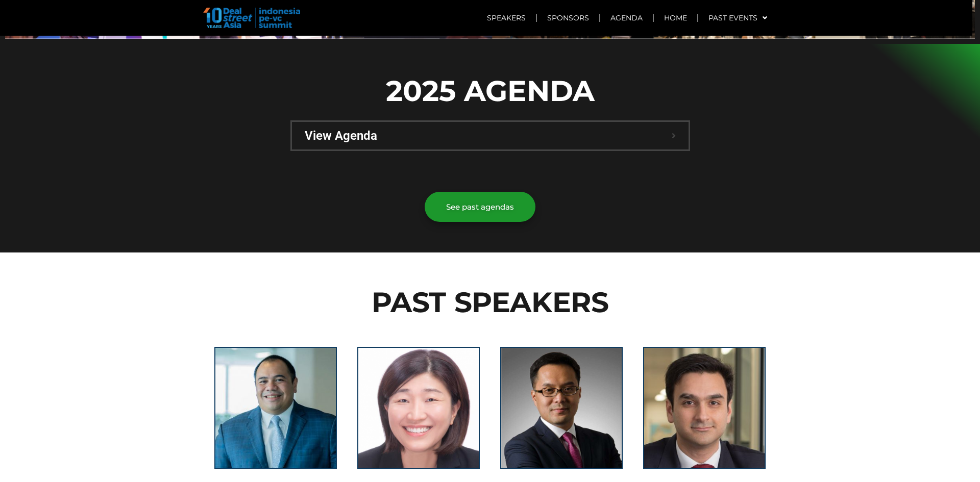 The width and height of the screenshot is (980, 482). I want to click on span: View Agenda, so click(488, 136).